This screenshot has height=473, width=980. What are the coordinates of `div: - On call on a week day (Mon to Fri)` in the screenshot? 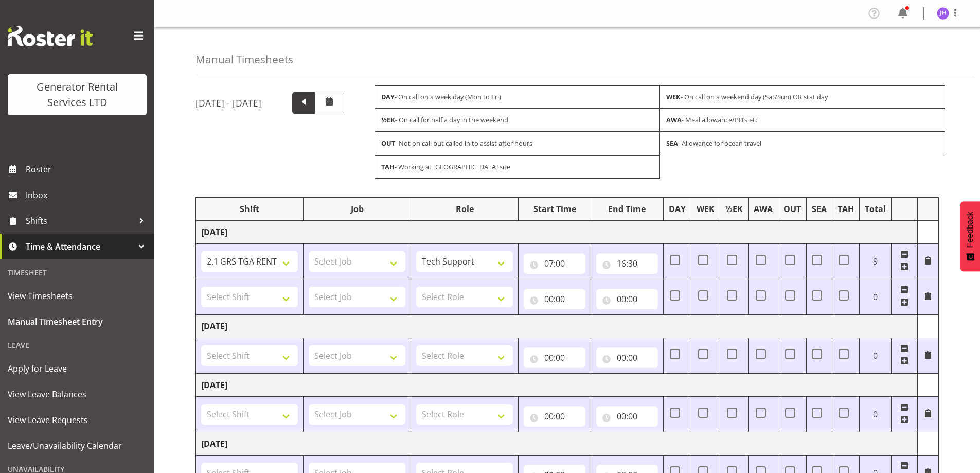 It's located at (517, 97).